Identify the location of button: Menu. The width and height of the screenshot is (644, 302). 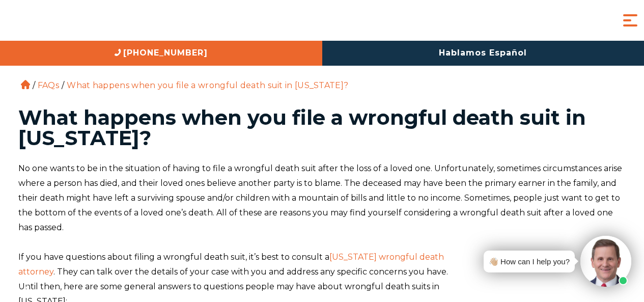
(630, 20).